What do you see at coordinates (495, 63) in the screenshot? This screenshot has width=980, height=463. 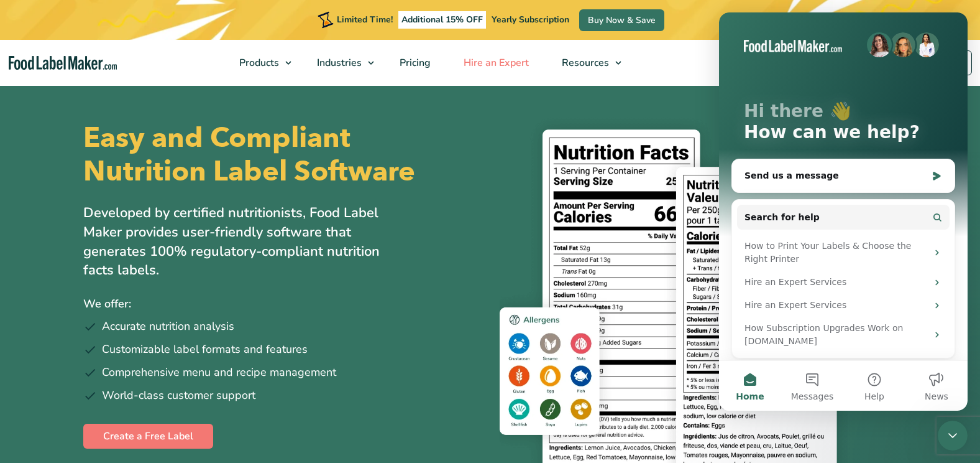 I see `a: Hire an Expert` at bounding box center [495, 63].